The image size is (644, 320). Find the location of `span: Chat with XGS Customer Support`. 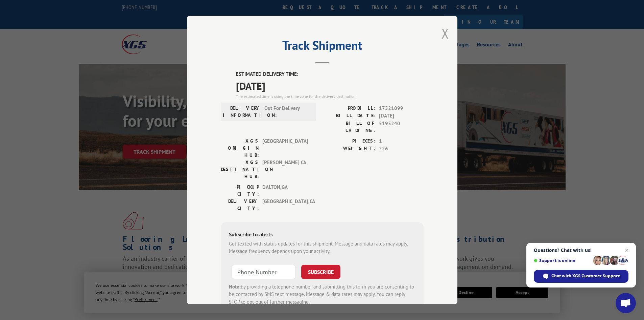

span: Chat with XGS Customer Support is located at coordinates (586, 276).